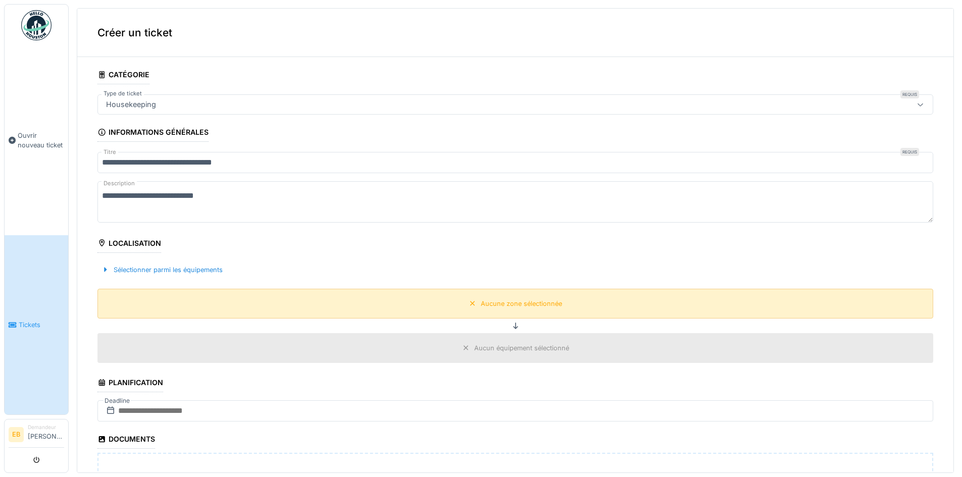  What do you see at coordinates (16, 435) in the screenshot?
I see `li: EB` at bounding box center [16, 435].